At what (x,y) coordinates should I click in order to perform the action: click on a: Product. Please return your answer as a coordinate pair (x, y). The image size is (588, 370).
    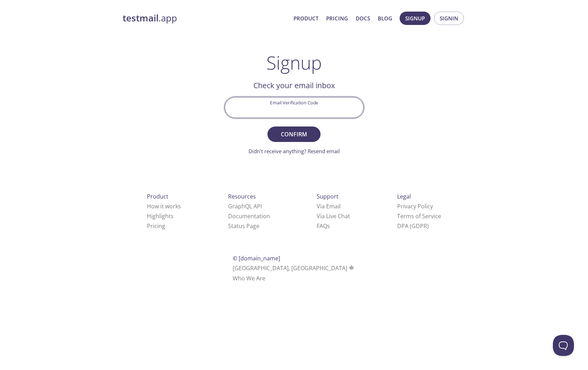
    Looking at the image, I should click on (306, 18).